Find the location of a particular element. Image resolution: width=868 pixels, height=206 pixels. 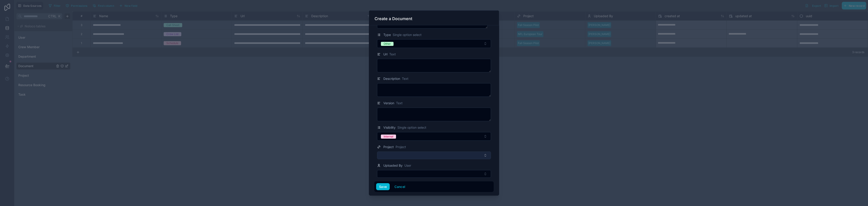

span: User is located at coordinates (408, 166).